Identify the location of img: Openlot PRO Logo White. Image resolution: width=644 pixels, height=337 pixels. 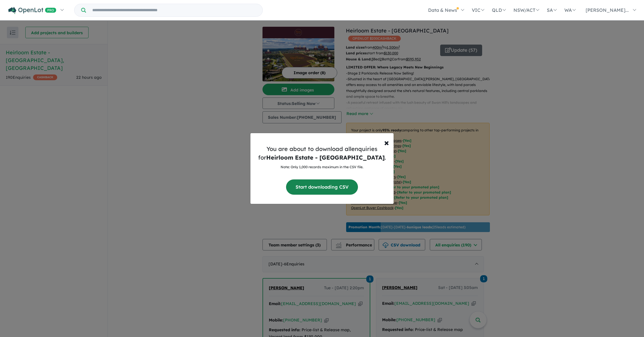
(32, 10).